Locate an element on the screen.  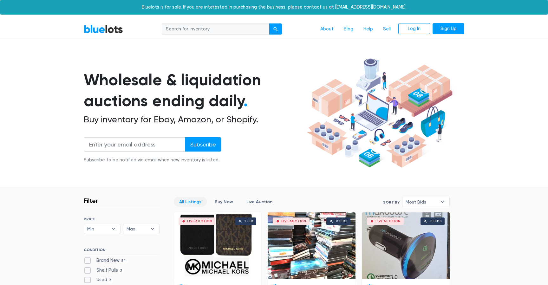
label: Shelf Pulls is located at coordinates (104, 271).